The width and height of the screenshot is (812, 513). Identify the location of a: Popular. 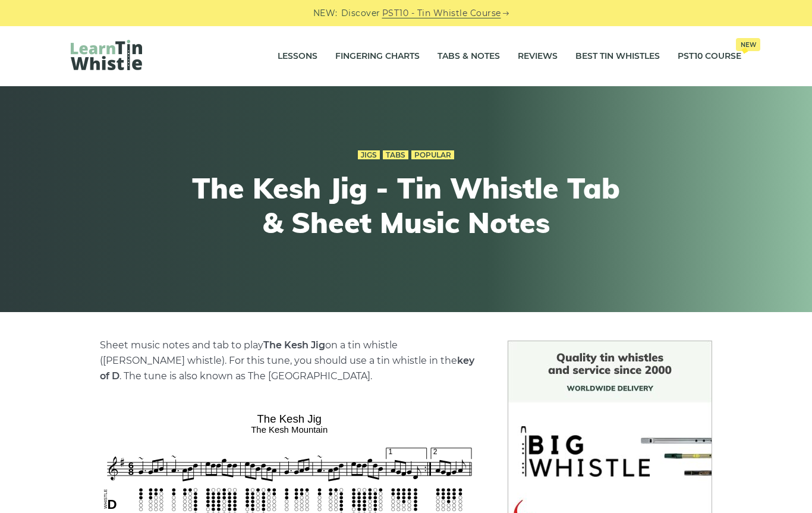
(433, 155).